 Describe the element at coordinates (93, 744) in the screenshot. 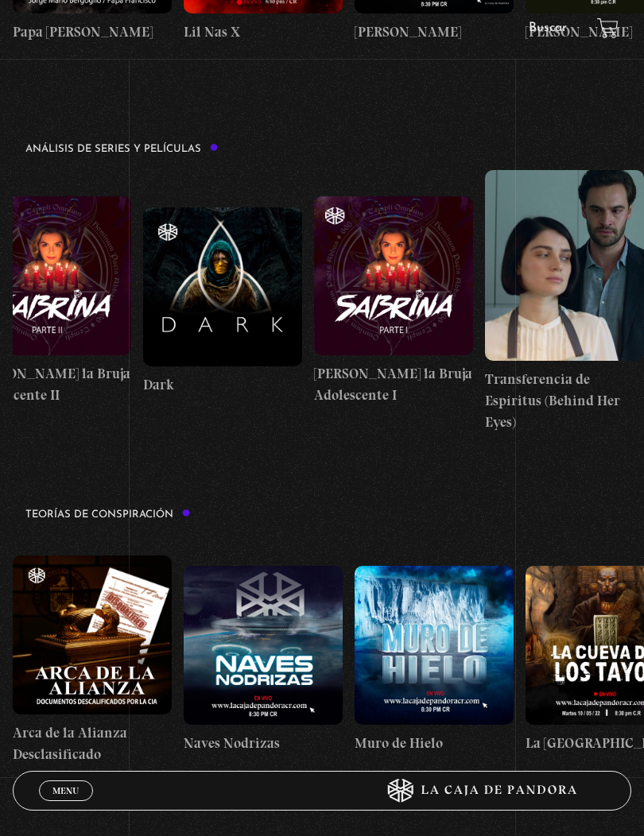

I see `h4: Arca de la Alianza Desclasificado` at that location.